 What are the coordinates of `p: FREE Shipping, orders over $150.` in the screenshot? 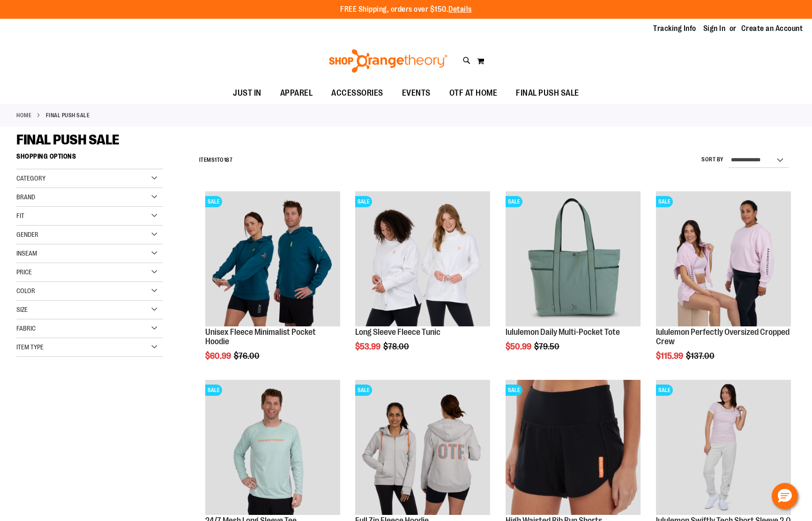 It's located at (406, 9).